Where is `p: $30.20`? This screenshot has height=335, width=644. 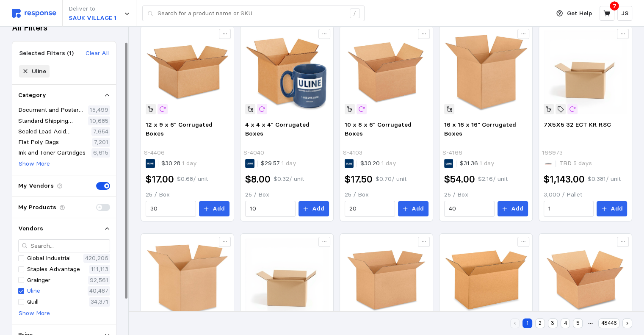
p: $30.20 is located at coordinates (377, 164).